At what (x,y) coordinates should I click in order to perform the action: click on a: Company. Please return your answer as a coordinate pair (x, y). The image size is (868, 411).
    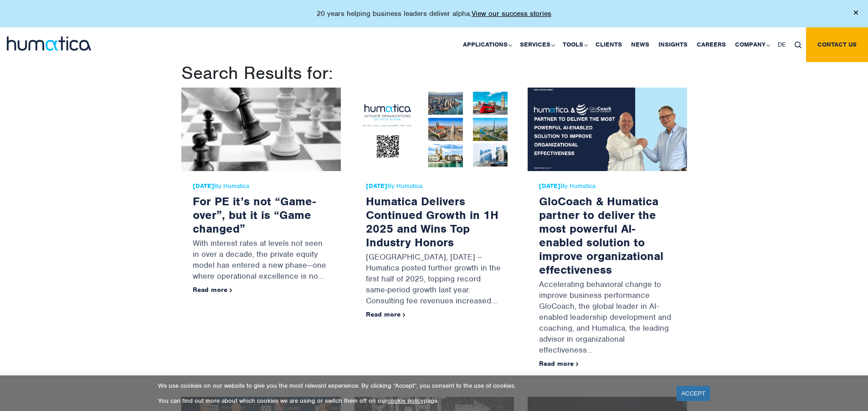
    Looking at the image, I should click on (752, 45).